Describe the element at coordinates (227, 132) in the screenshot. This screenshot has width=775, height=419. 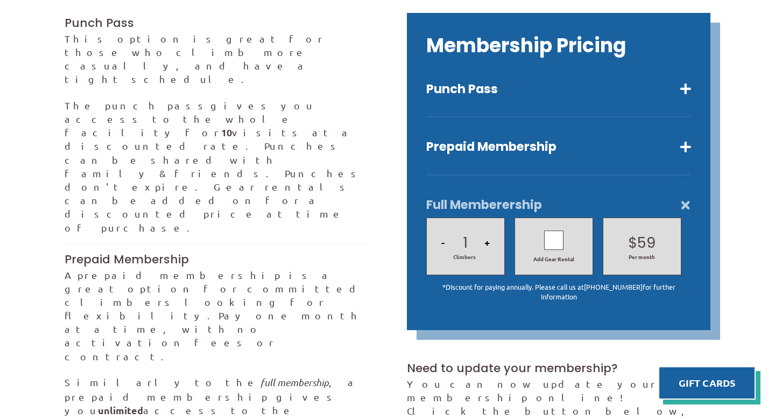
I see `strong: 10` at that location.